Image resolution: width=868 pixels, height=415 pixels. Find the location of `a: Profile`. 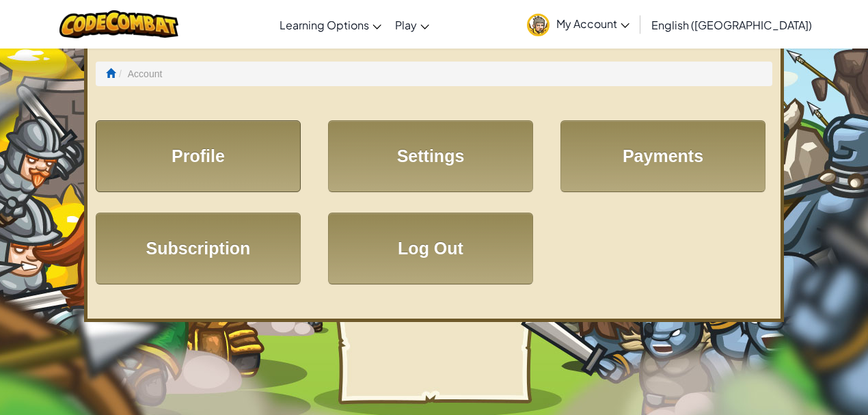

a: Profile is located at coordinates (198, 156).